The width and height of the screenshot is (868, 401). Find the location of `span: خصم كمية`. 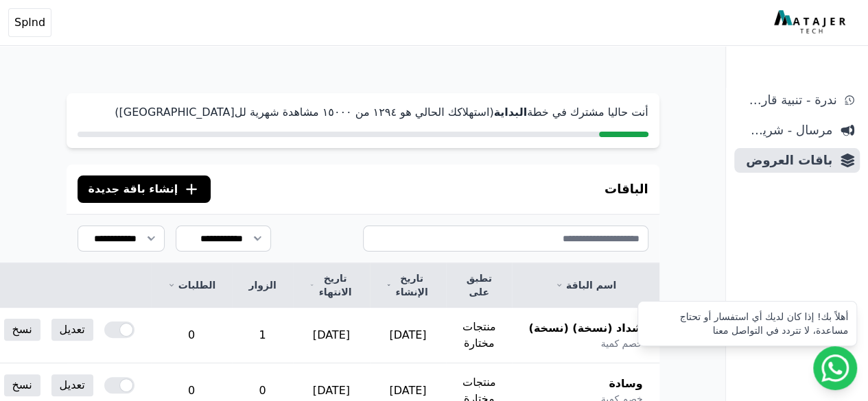

span: خصم كمية is located at coordinates (621, 344).